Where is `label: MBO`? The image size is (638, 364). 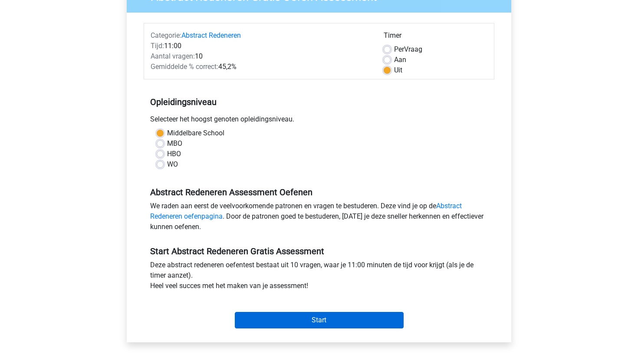 label: MBO is located at coordinates (174, 144).